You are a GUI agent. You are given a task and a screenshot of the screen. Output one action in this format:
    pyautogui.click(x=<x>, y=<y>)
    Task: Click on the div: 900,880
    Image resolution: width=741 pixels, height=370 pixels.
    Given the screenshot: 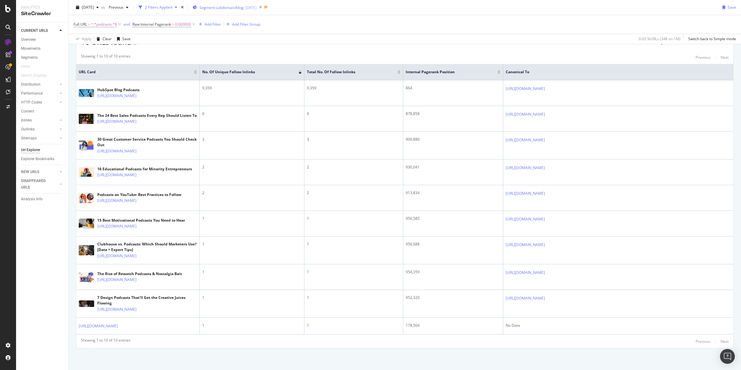 What is the action you would take?
    pyautogui.click(x=453, y=139)
    